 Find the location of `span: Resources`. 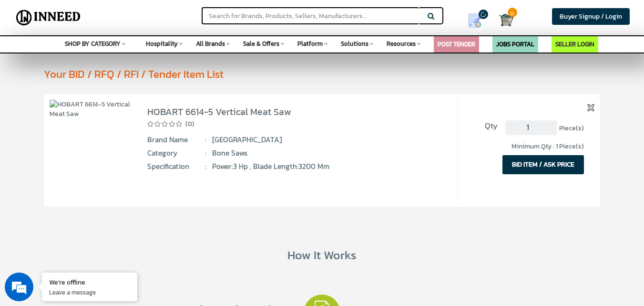

span: Resources is located at coordinates (401, 43).